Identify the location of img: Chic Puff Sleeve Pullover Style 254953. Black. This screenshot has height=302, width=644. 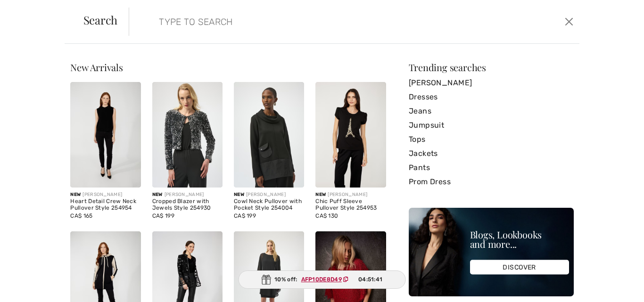
(350, 135).